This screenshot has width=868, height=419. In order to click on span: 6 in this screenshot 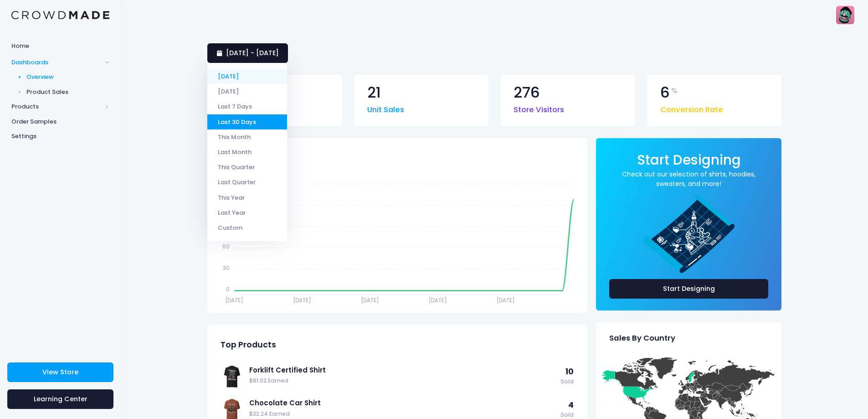, I will do `click(665, 93)`.